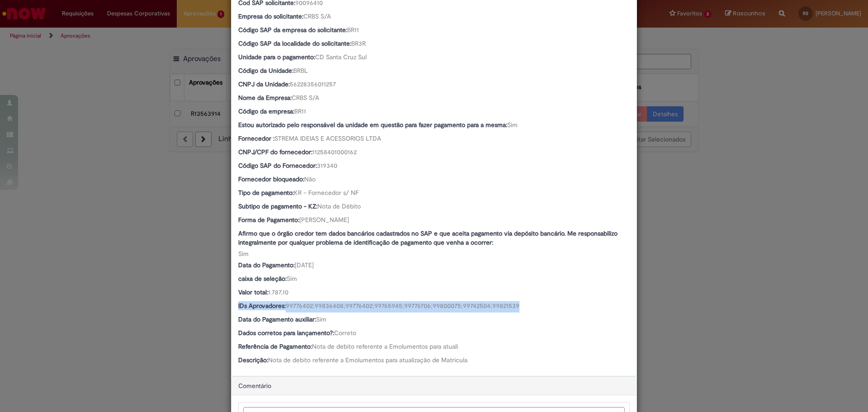 The image size is (868, 412). Describe the element at coordinates (278, 165) in the screenshot. I see `b: Código SAP do Fornecedor:` at that location.